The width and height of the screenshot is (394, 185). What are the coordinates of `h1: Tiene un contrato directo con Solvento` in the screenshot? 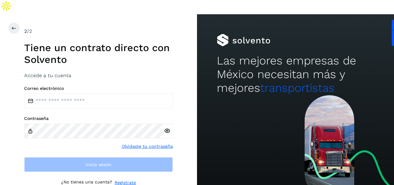 It's located at (98, 54).